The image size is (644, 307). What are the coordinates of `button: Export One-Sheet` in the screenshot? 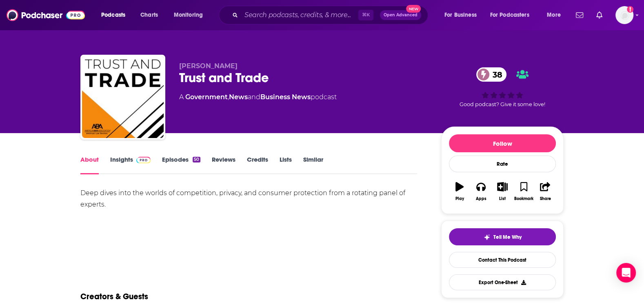 It's located at (502, 282).